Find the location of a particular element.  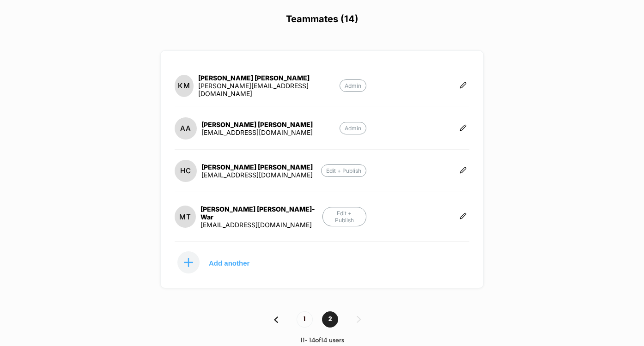

p: AA is located at coordinates (186, 128).